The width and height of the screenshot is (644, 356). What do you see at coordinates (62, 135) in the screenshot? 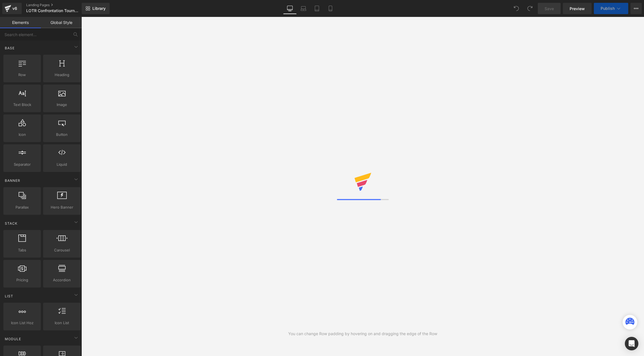
I see `span: Button` at bounding box center [62, 135].